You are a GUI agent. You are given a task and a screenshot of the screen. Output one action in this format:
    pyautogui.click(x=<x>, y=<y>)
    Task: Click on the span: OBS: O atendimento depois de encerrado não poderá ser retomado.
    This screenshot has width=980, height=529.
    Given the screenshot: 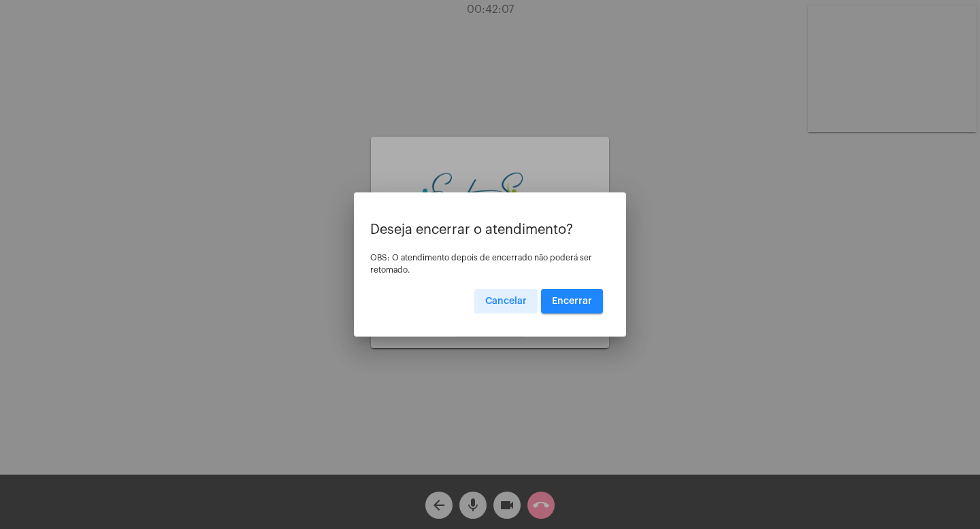 What is the action you would take?
    pyautogui.click(x=481, y=264)
    